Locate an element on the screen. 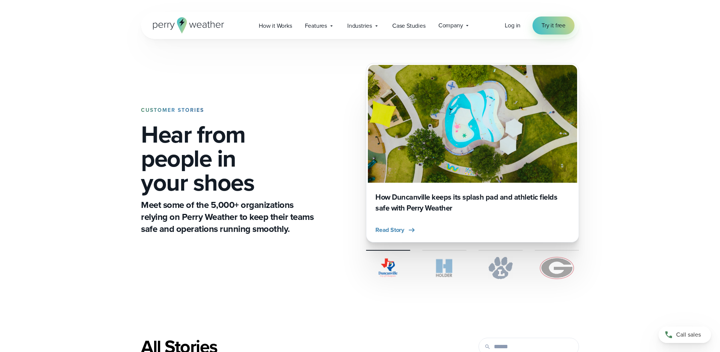  img: Duncanville Splash Pad is located at coordinates (473, 124).